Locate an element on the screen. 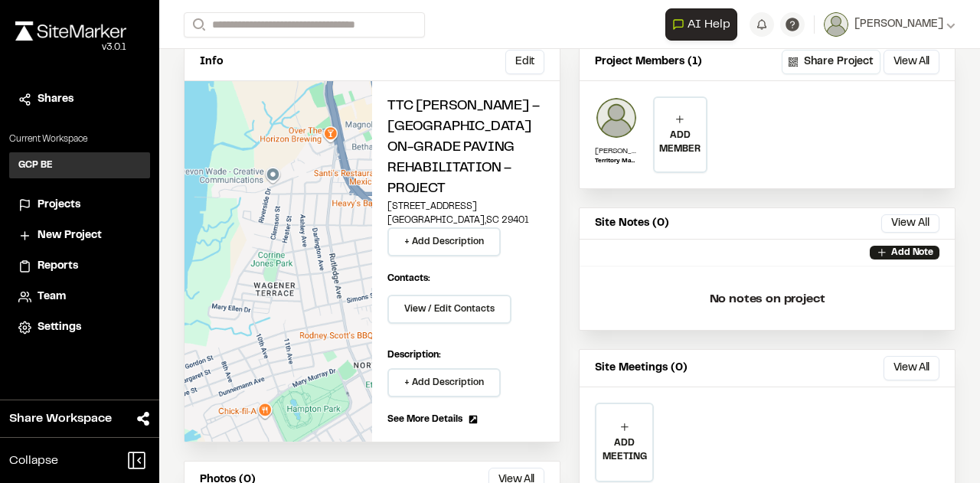 The height and width of the screenshot is (483, 980). a: Projects is located at coordinates (79, 205).